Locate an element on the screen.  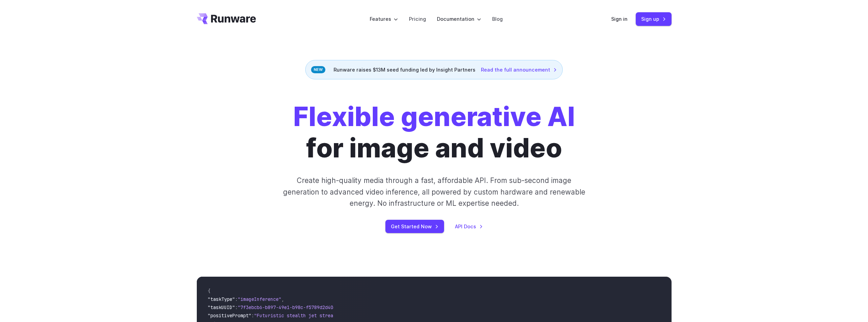
div: Runware raises $13M seed funding led by Insight Partners is located at coordinates (434, 70).